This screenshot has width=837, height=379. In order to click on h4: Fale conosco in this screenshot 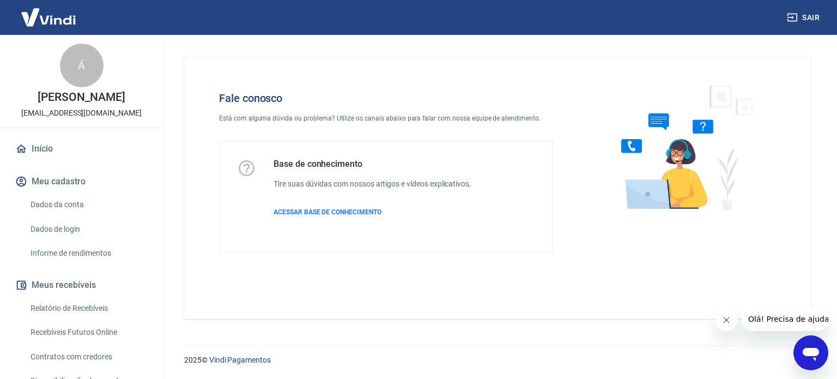, I will do `click(386, 98)`.